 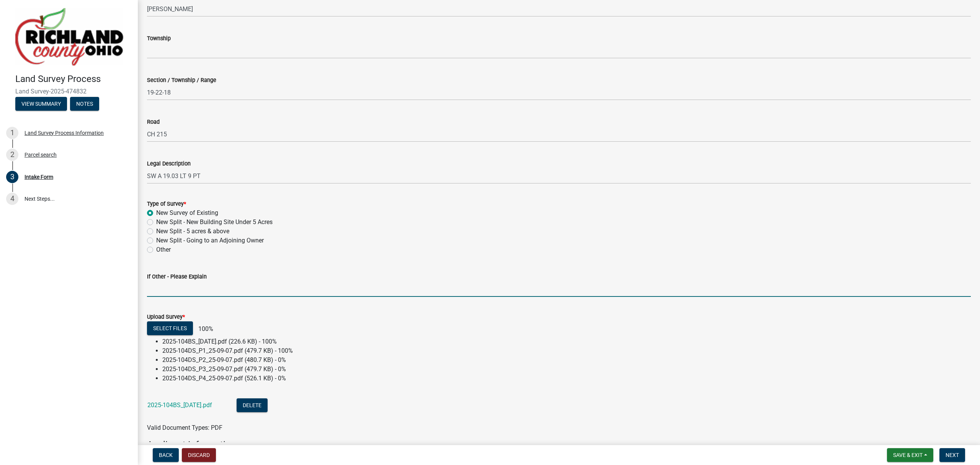 What do you see at coordinates (166, 456) in the screenshot?
I see `span: Back` at bounding box center [166, 456].